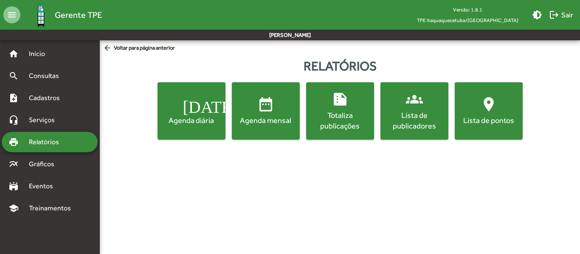  Describe the element at coordinates (14, 76) in the screenshot. I see `mat-icon: search` at that location.